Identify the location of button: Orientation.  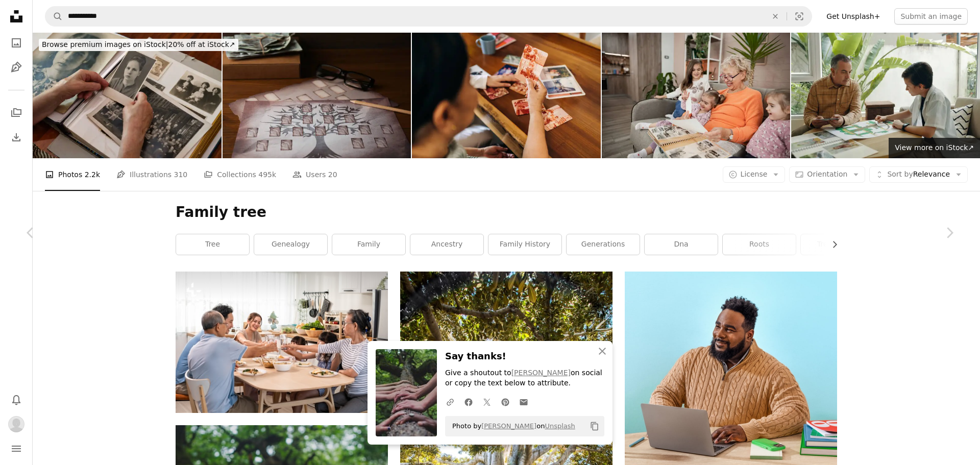
(827, 174).